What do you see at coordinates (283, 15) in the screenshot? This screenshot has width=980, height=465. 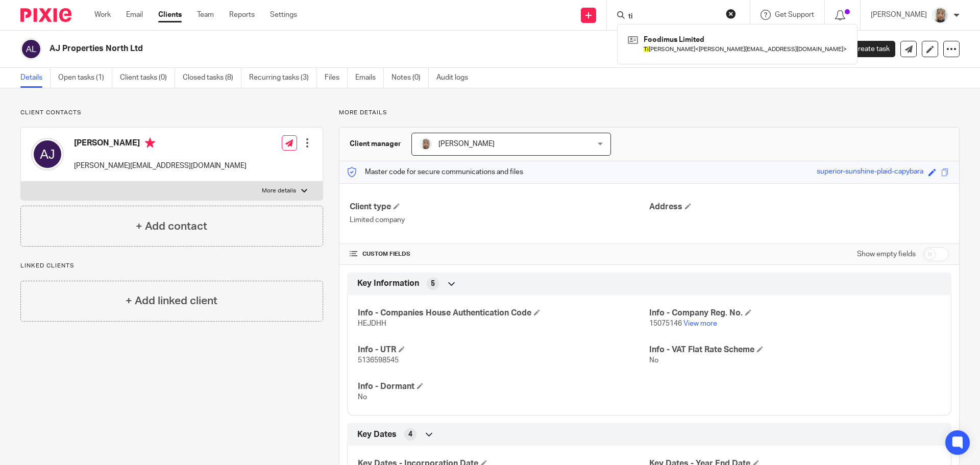 I see `a: Settings` at bounding box center [283, 15].